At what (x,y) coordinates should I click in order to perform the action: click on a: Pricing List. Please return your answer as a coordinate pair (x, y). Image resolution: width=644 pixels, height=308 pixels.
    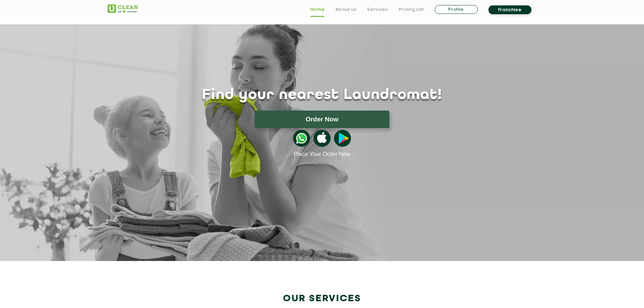
    Looking at the image, I should click on (411, 10).